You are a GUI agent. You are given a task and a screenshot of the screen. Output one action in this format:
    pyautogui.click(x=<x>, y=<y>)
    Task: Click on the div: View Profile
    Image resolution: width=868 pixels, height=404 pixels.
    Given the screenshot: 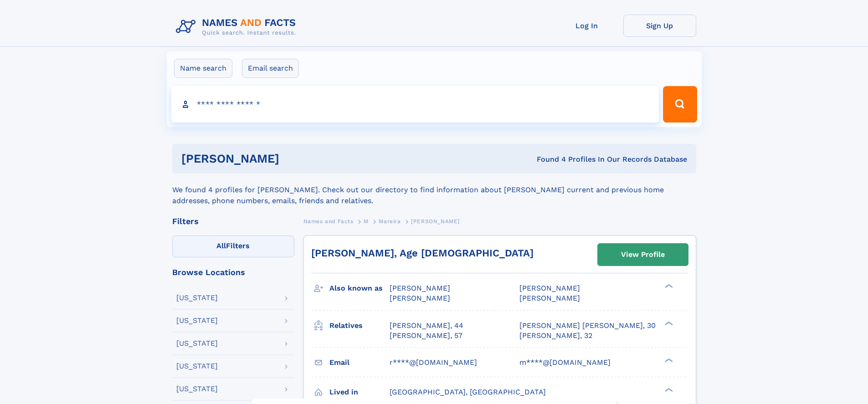 What is the action you would take?
    pyautogui.click(x=643, y=254)
    